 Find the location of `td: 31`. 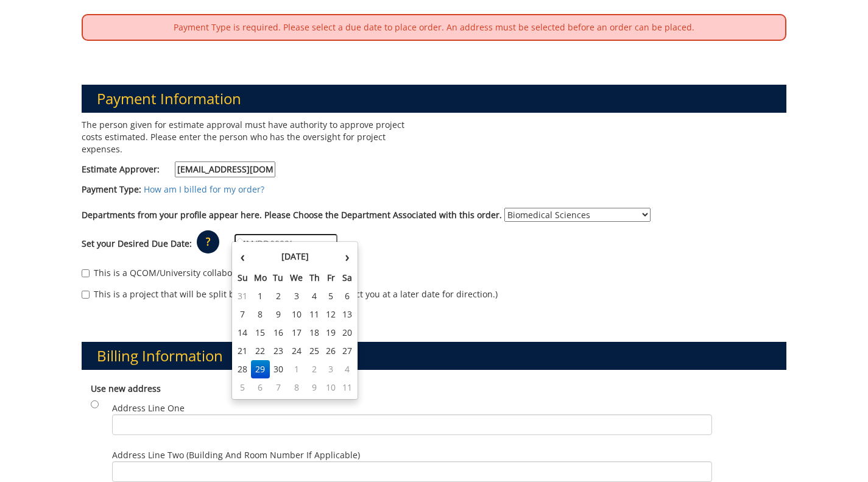

td: 31 is located at coordinates (243, 296).